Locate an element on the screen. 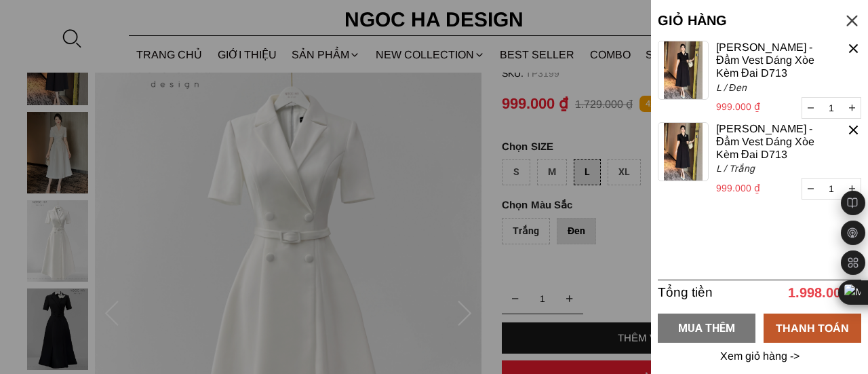 The image size is (868, 374). h6: Tổng tiền is located at coordinates (707, 293).